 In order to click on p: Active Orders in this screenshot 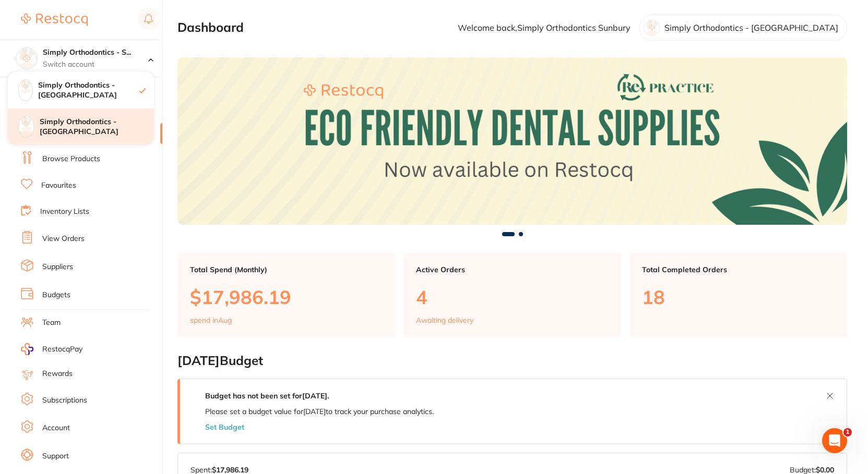, I will do `click(512, 270)`.